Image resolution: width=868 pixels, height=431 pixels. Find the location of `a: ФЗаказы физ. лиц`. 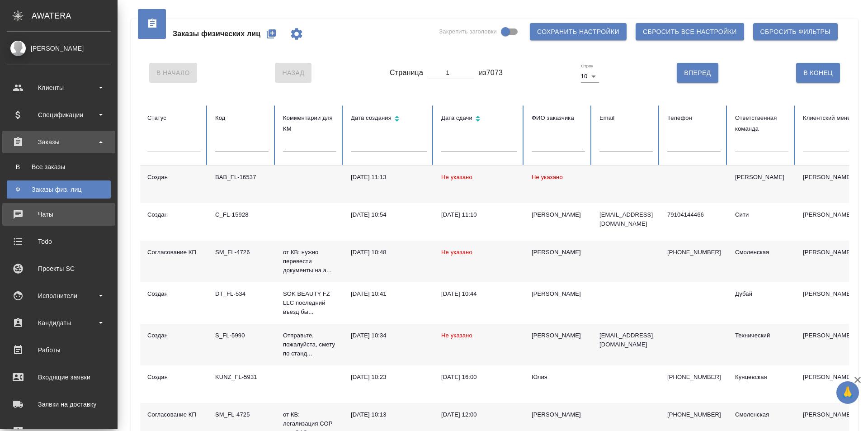

a: ФЗаказы физ. лиц is located at coordinates (59, 189).